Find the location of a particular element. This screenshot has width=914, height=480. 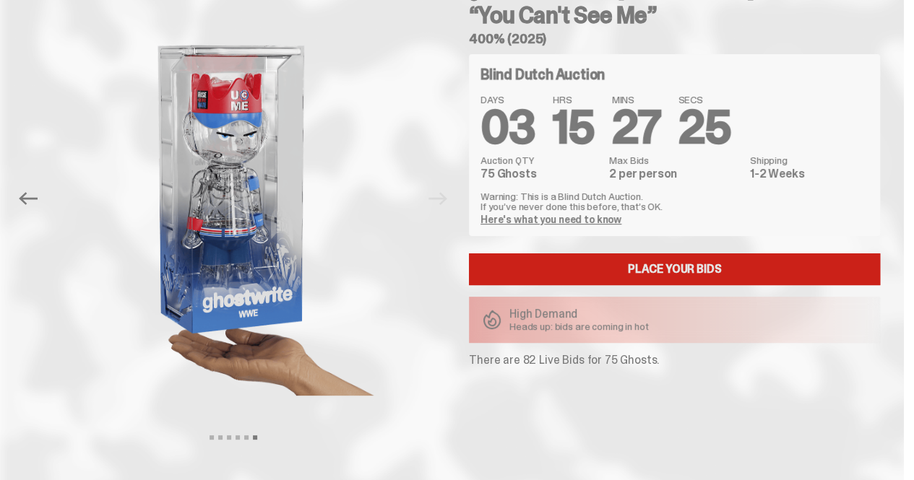

button: View slide 1 is located at coordinates (212, 438).